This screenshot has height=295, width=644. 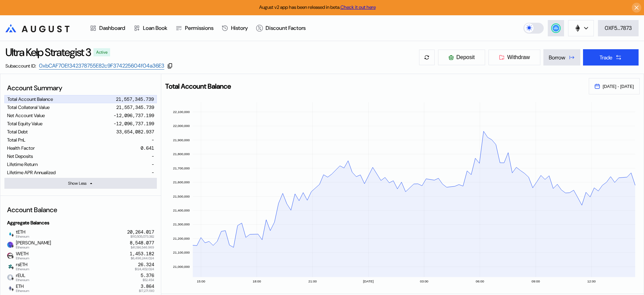 I want to click on text: 21,600,000, so click(x=182, y=182).